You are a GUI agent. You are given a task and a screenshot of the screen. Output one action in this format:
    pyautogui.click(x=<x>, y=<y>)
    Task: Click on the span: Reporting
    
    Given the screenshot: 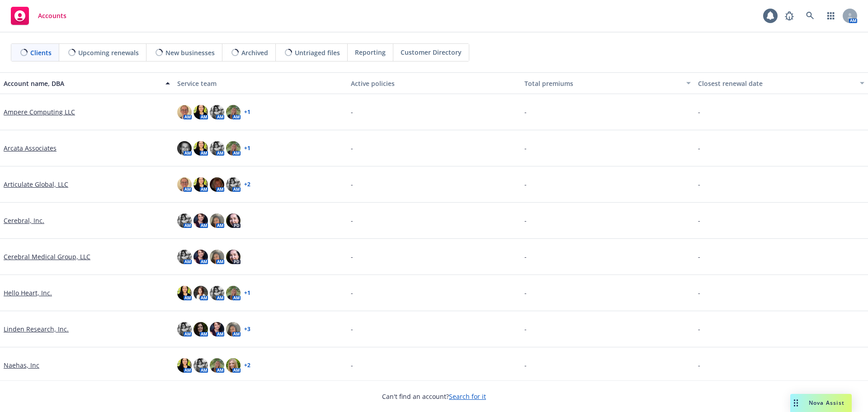 What is the action you would take?
    pyautogui.click(x=370, y=52)
    